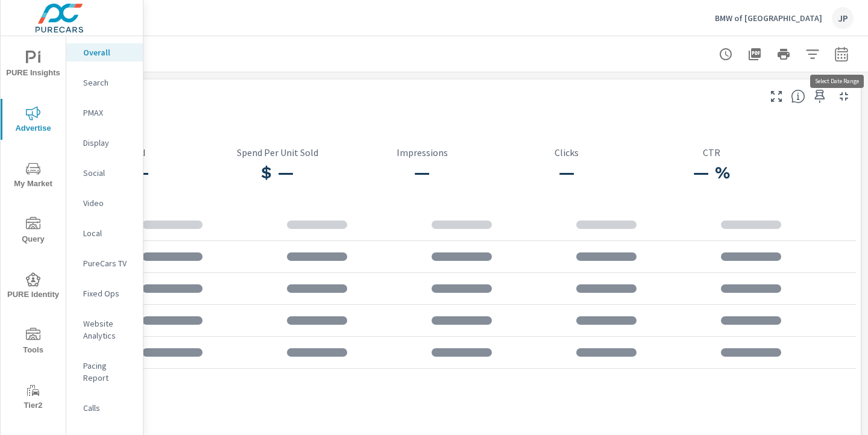 The image size is (868, 435). I want to click on div: Calls, so click(104, 408).